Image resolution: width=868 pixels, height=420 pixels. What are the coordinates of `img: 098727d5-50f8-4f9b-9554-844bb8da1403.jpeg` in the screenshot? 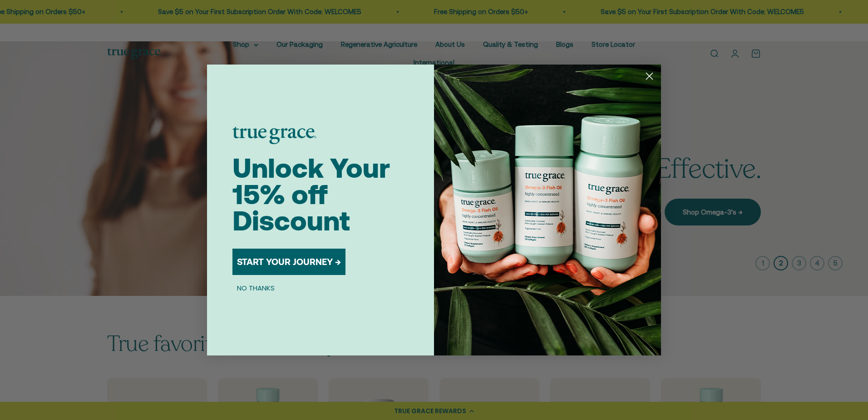 It's located at (548, 210).